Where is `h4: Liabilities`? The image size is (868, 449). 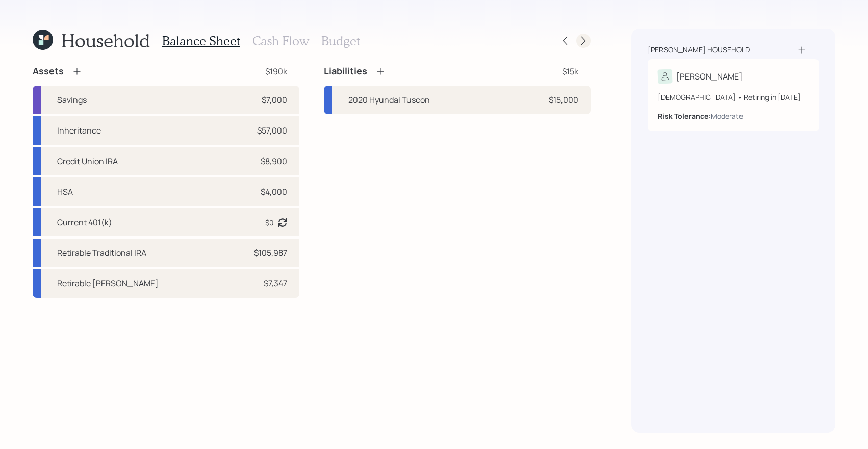 h4: Liabilities is located at coordinates (345, 72).